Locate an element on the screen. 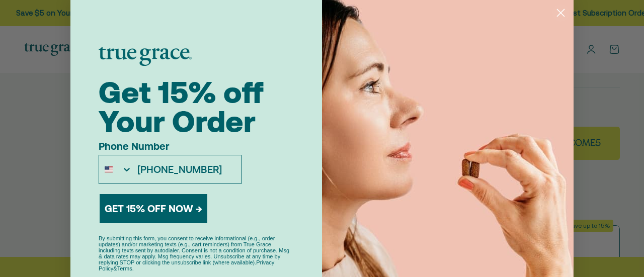 The image size is (644, 277). button: GET 15% OFF NOW → is located at coordinates (153, 209).